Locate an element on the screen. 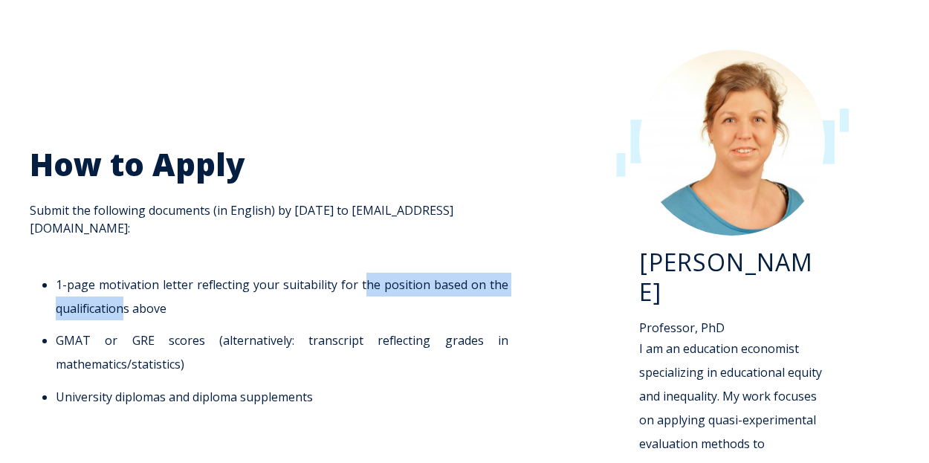  img: _MG_9026_edited is located at coordinates (732, 143).